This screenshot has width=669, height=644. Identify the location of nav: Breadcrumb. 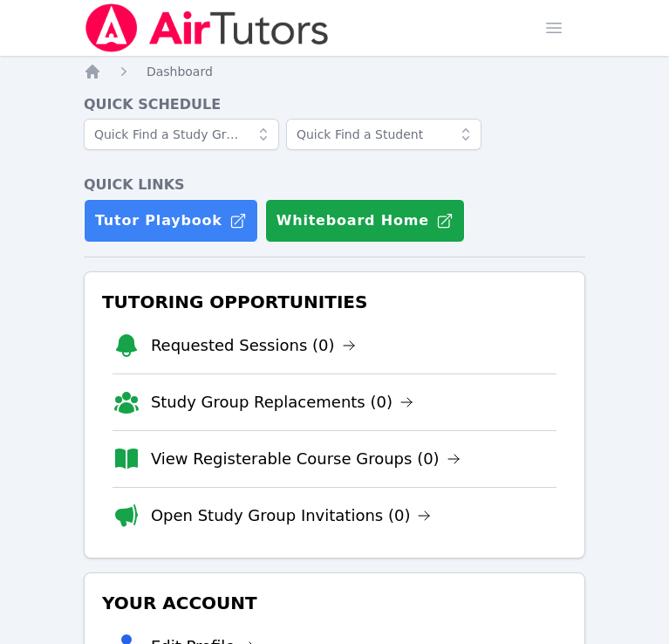
(334, 72).